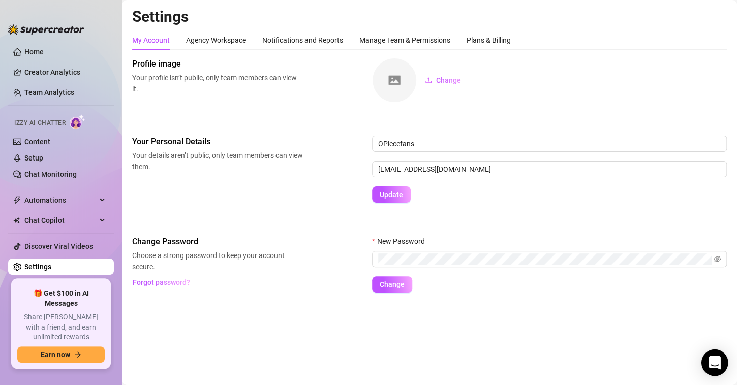  What do you see at coordinates (402, 242) in the screenshot?
I see `label: New Password` at bounding box center [402, 242].